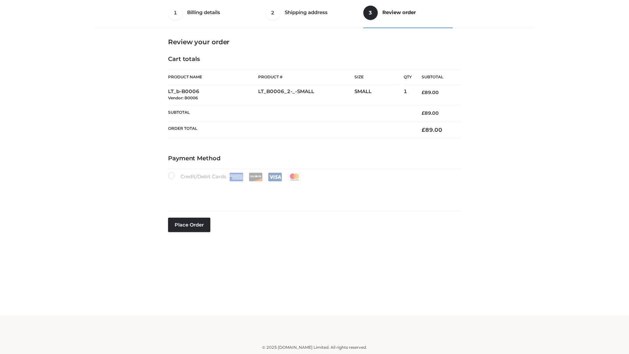 Image resolution: width=629 pixels, height=354 pixels. Describe the element at coordinates (213, 77) in the screenshot. I see `th: Product Name` at that location.